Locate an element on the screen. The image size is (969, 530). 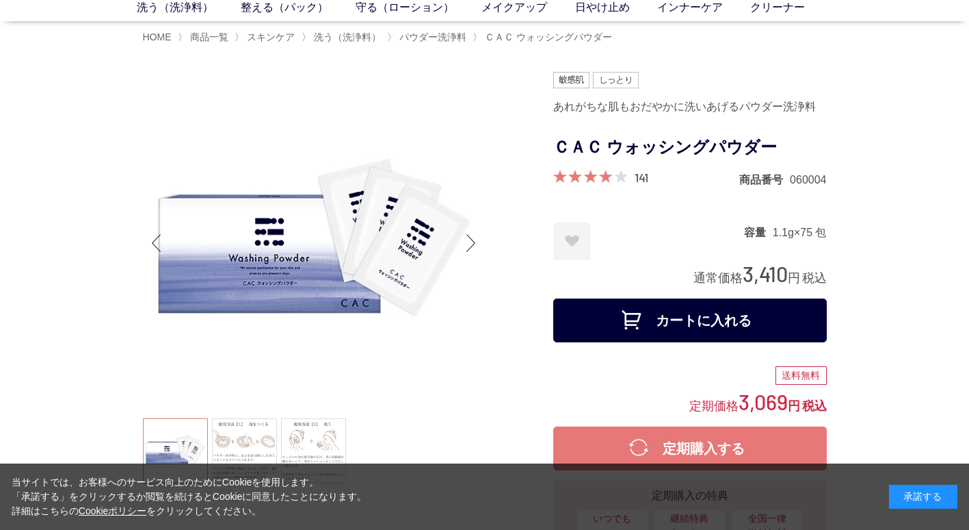
div: Next slide is located at coordinates (471, 243).